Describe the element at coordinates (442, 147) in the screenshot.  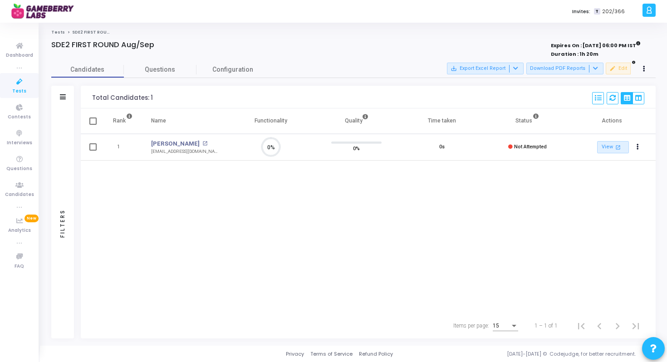
I see `div: 0s` at that location.